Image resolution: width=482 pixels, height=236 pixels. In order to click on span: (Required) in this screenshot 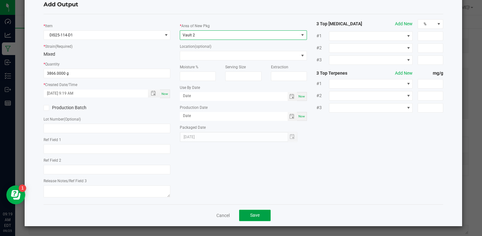, I will do `click(64, 46)`.